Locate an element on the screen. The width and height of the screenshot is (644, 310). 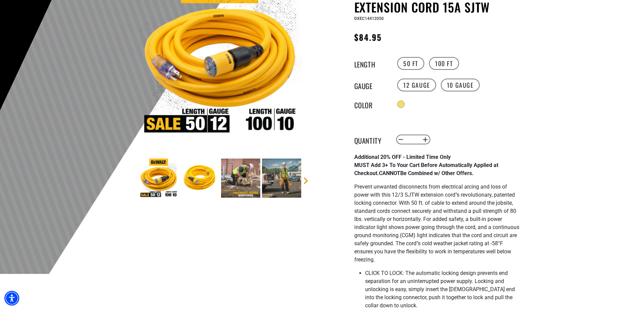
span: $84.95 is located at coordinates (368, 37).